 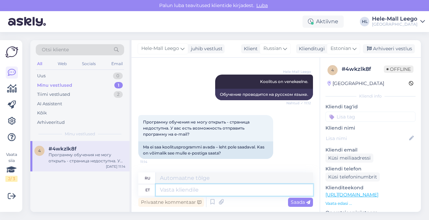 I want to click on div: et, so click(x=147, y=190).